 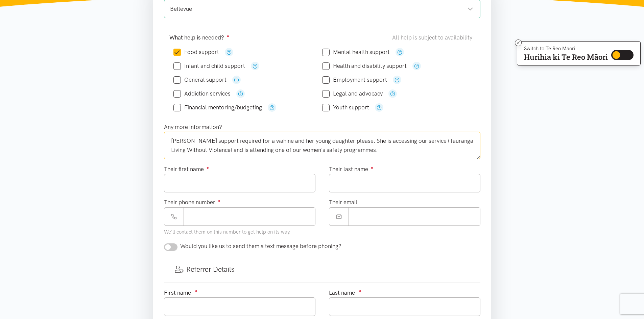 What do you see at coordinates (322, 9) in the screenshot?
I see `div: Bellevue` at bounding box center [322, 9].